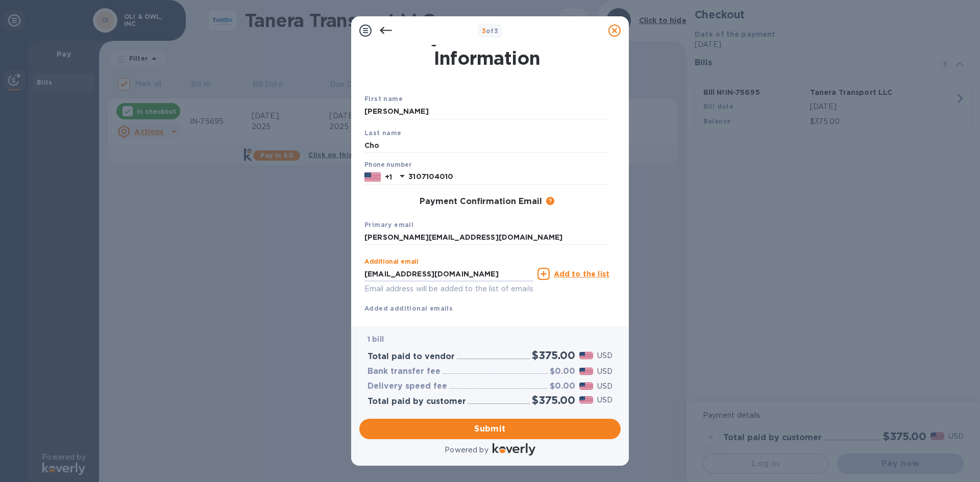  Describe the element at coordinates (514, 449) in the screenshot. I see `img: Logo` at that location.